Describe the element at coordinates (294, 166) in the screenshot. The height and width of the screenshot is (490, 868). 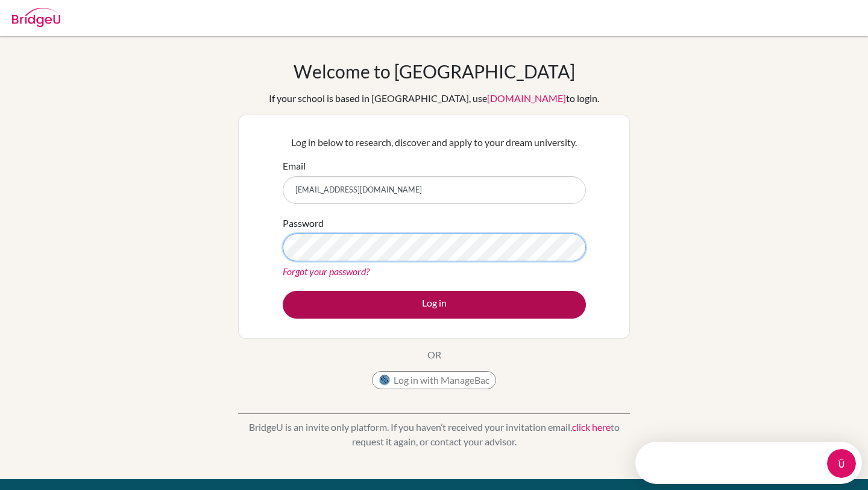
I see `label: Email` at that location.